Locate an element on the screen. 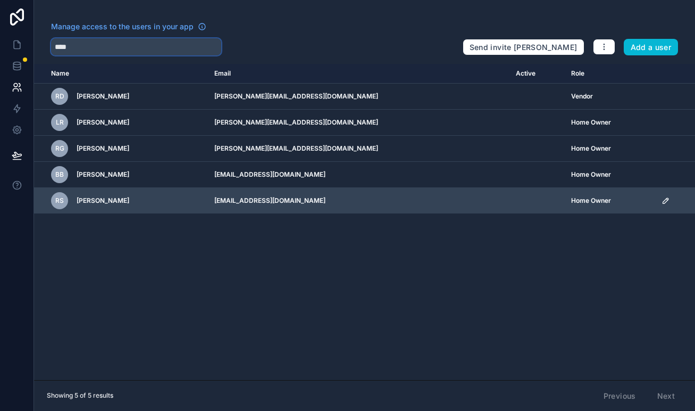 The image size is (695, 411). a: Add a user is located at coordinates (651, 47).